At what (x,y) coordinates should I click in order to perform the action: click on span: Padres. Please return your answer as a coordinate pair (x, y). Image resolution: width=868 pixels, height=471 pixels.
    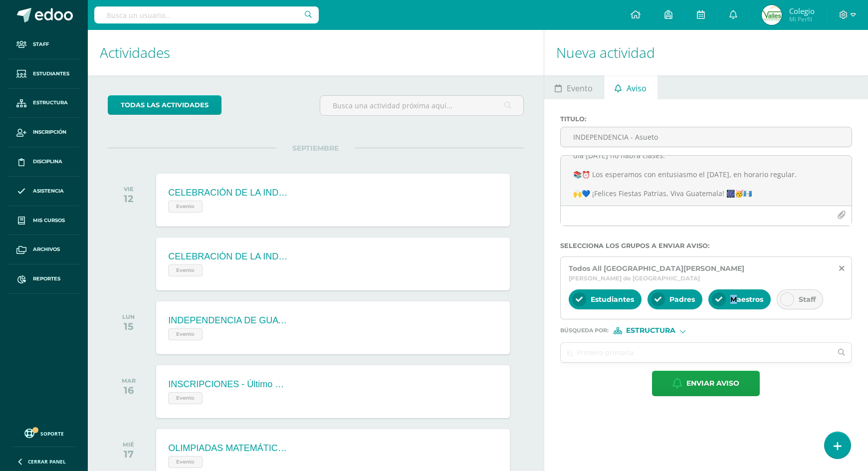
    Looking at the image, I should click on (682, 299).